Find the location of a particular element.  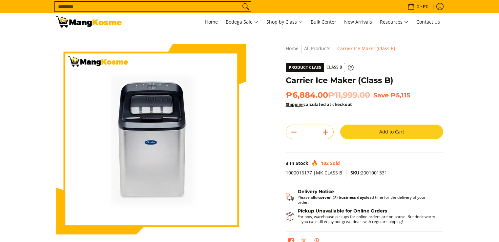

span: 2001001331 is located at coordinates (369, 173).